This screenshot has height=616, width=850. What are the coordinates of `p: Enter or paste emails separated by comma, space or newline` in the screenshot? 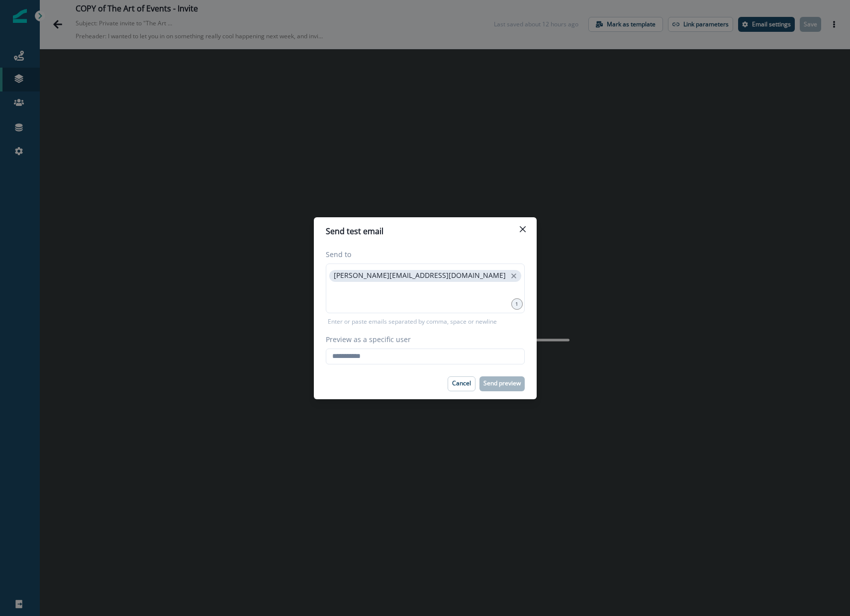 It's located at (412, 322).